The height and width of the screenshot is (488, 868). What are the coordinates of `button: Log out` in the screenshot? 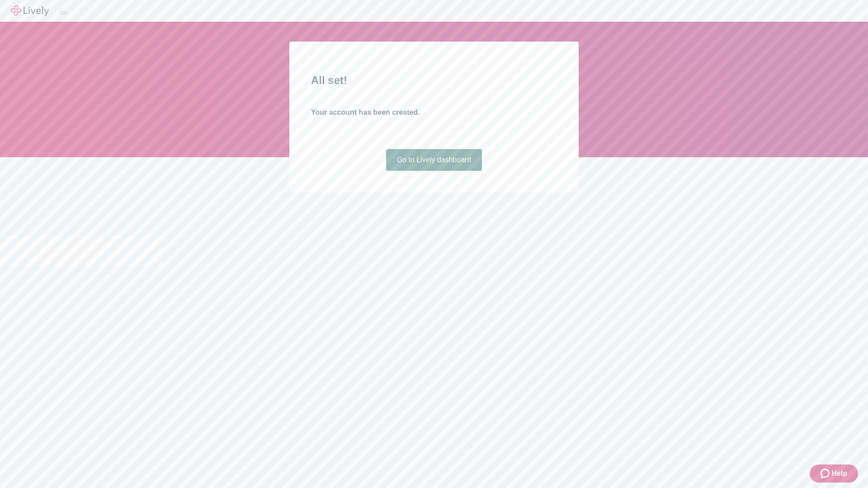 It's located at (63, 13).